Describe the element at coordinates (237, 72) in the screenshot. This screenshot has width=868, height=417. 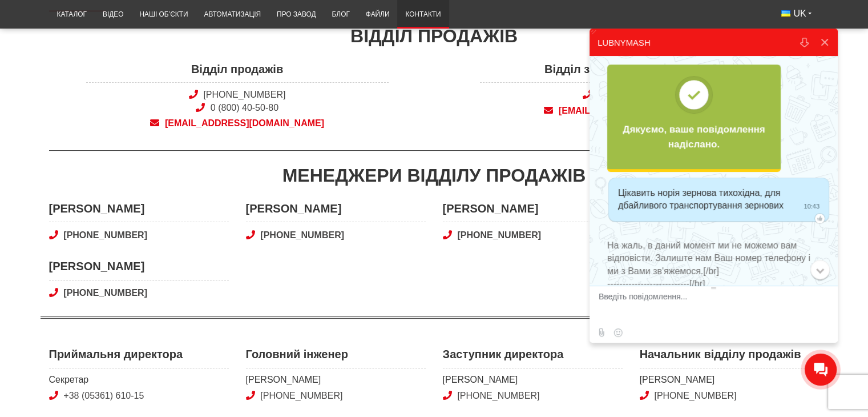
I see `span: Відділ продажів` at that location.